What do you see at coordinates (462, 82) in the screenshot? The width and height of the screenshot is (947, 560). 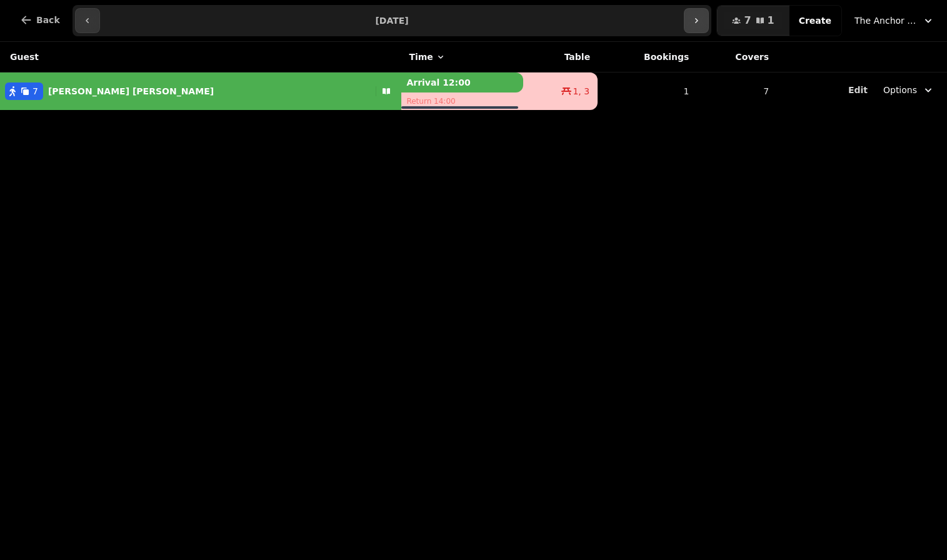 I see `p: Arrival 12:00` at bounding box center [462, 82].